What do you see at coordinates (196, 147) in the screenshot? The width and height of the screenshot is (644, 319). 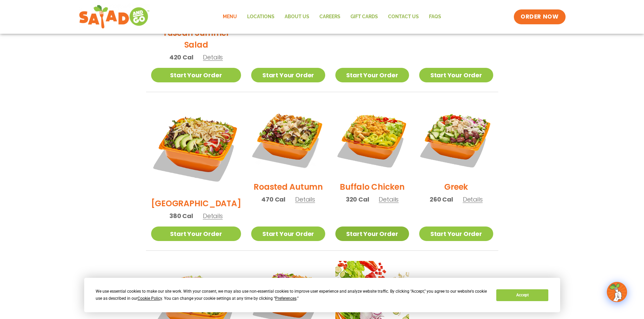 I see `img: Product photo for BBQ Ranch Salad` at bounding box center [196, 147].